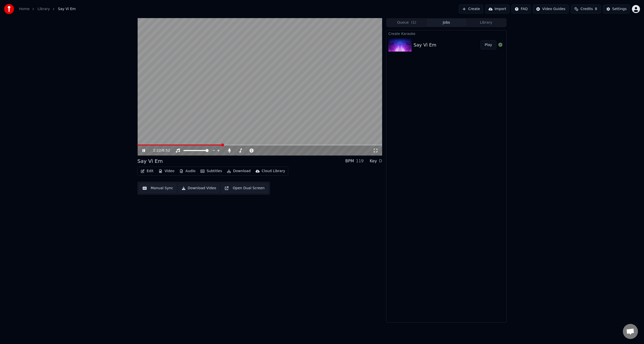 Image resolution: width=644 pixels, height=344 pixels. Describe the element at coordinates (211, 171) in the screenshot. I see `button: Subtitles` at that location.